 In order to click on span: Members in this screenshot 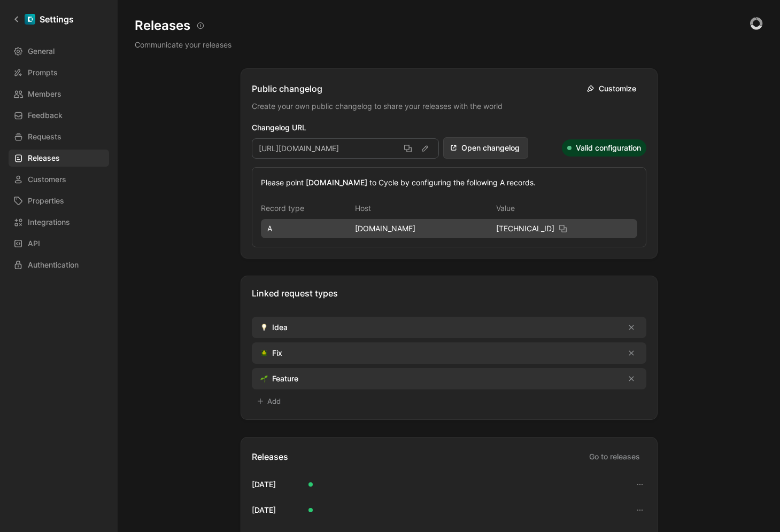, I will do `click(45, 94)`.